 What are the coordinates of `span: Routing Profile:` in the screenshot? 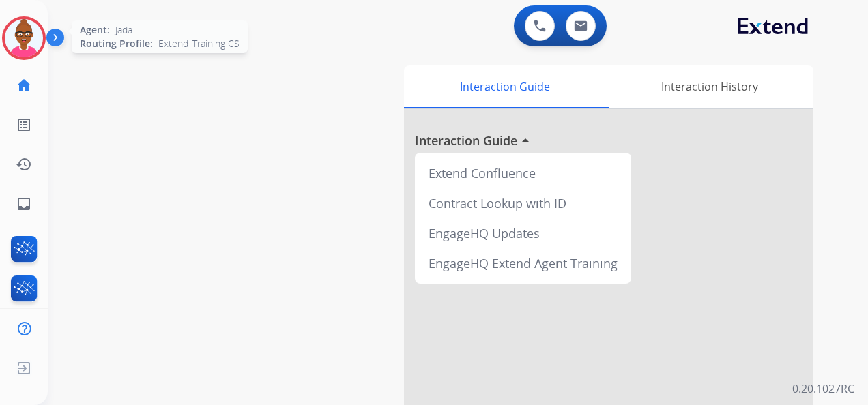 It's located at (116, 44).